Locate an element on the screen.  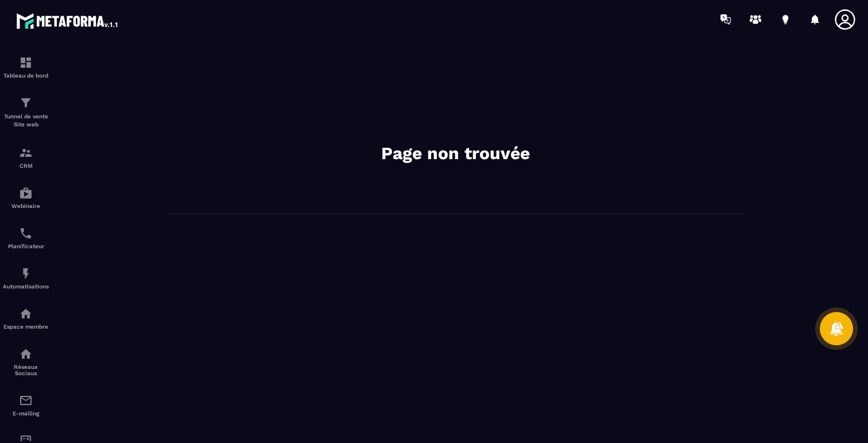
a: formationformationTunnel de vente Site web is located at coordinates (26, 112).